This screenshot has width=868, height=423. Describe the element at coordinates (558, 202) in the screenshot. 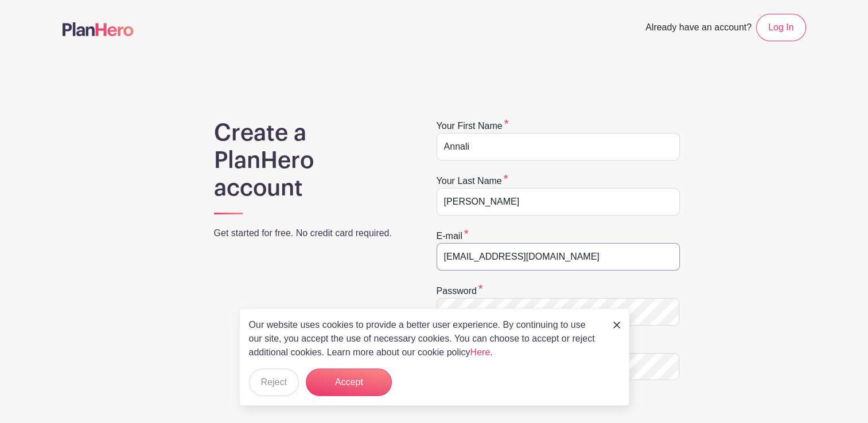

I see `input: e.g. Smith` at that location.